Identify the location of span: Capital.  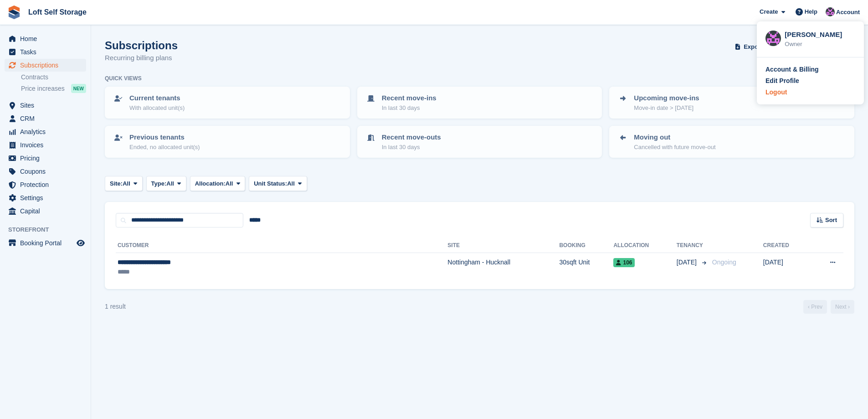
(47, 211).